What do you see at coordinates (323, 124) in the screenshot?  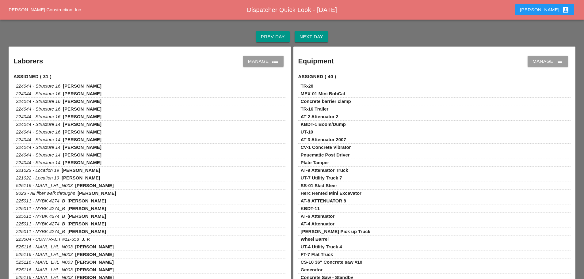 I see `span: KBDT-1 Boom/Dump` at bounding box center [323, 124].